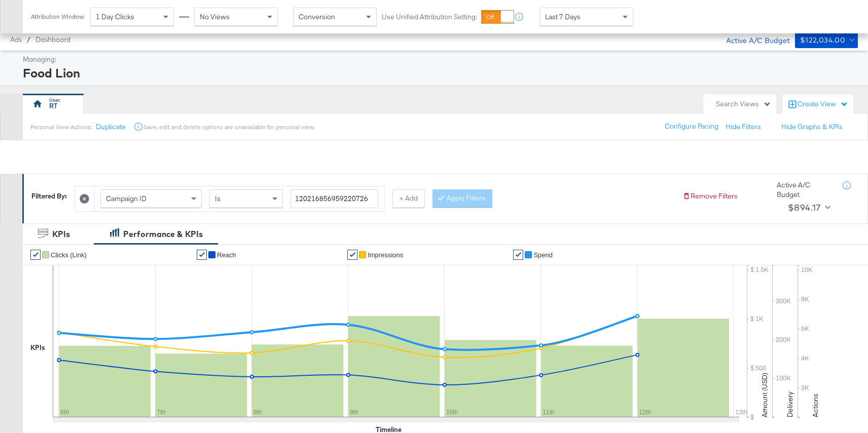  Describe the element at coordinates (334, 199) in the screenshot. I see `input: Enter a search term` at that location.